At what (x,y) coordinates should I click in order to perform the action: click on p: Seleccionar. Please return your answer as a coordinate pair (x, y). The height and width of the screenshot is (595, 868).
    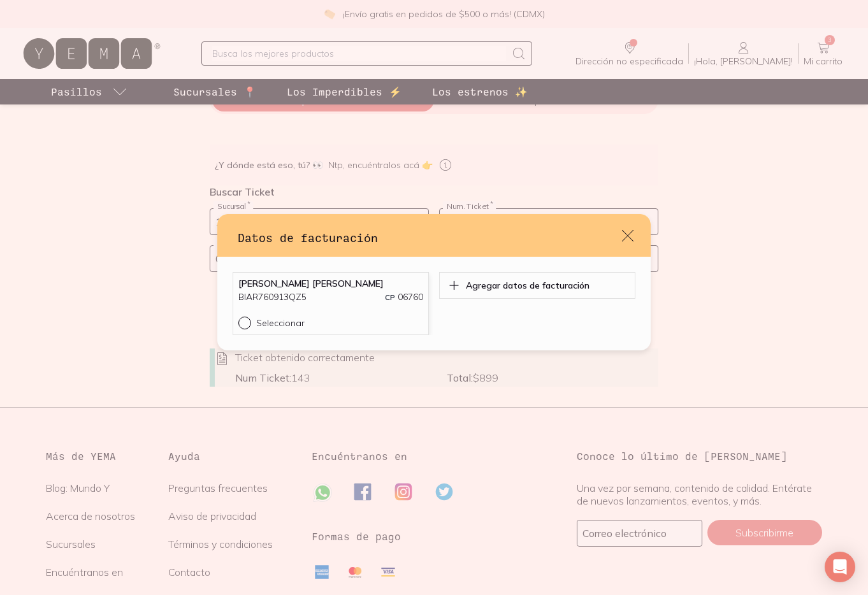
    Looking at the image, I should click on (280, 323).